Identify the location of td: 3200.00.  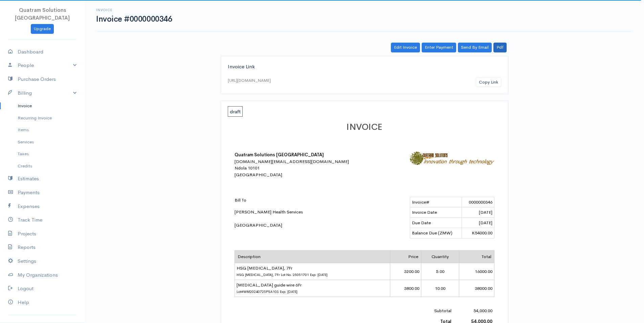
(406, 271).